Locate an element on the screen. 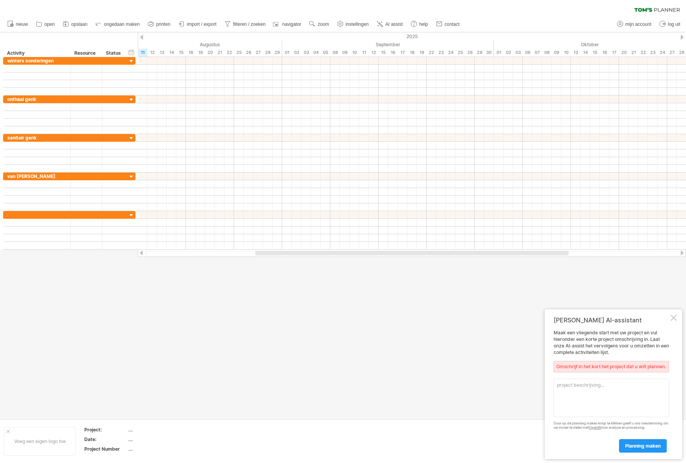 Image resolution: width=686 pixels, height=463 pixels. div: donderdag, 21 Augustus 2025 is located at coordinates (219, 52).